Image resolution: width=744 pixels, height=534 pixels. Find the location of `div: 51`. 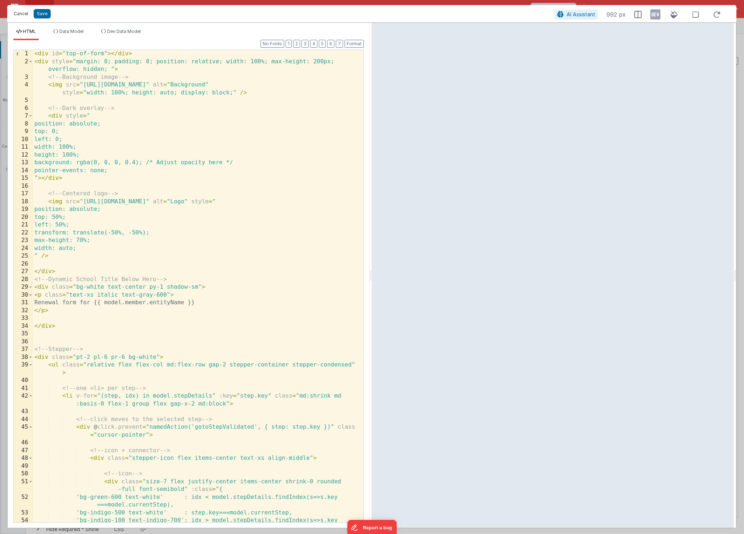

div: 51 is located at coordinates (23, 486).